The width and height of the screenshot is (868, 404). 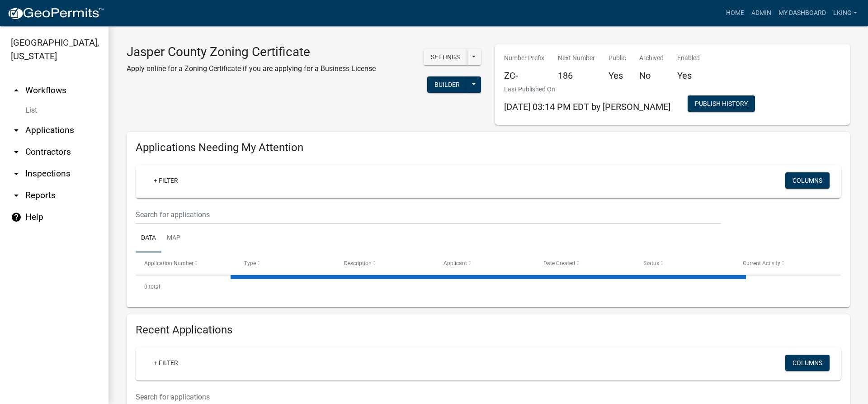 What do you see at coordinates (761, 263) in the screenshot?
I see `span: Current Activity` at bounding box center [761, 263].